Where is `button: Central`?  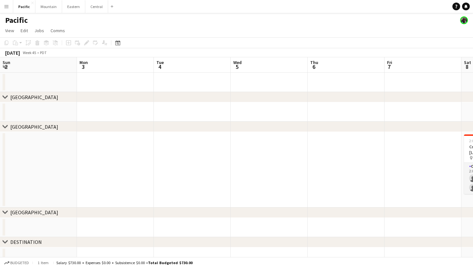
button: Central is located at coordinates (97, 6).